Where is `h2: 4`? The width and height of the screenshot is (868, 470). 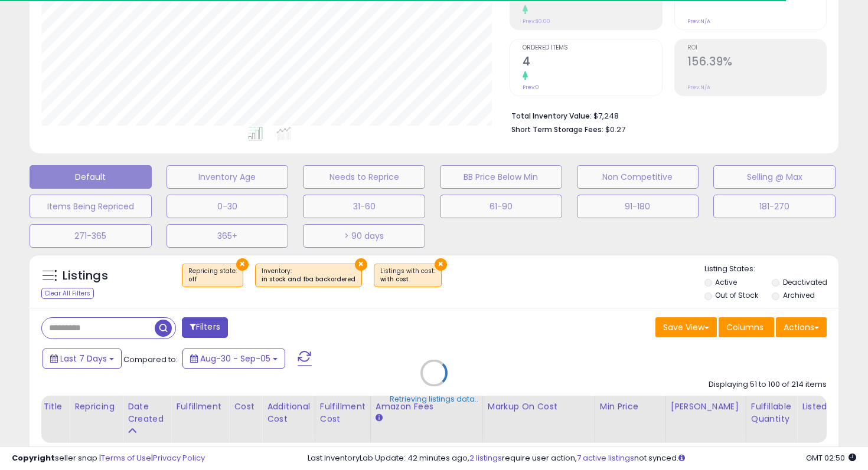
h2: 4 is located at coordinates (592, 63).